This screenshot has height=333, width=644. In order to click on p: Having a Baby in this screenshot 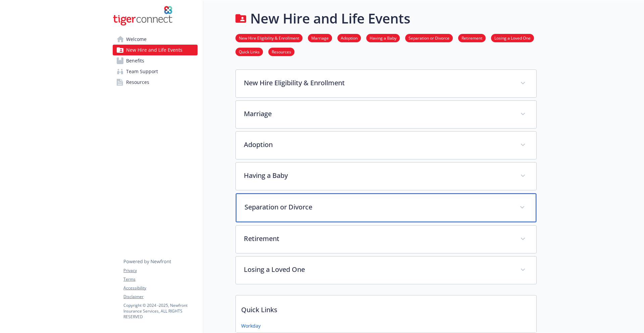, I will do `click(378, 176)`.